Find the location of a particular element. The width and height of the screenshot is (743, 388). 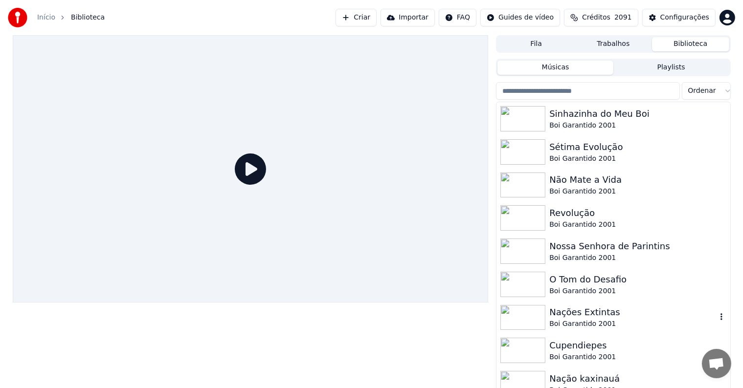

nav: breadcrumb is located at coordinates (71, 18).